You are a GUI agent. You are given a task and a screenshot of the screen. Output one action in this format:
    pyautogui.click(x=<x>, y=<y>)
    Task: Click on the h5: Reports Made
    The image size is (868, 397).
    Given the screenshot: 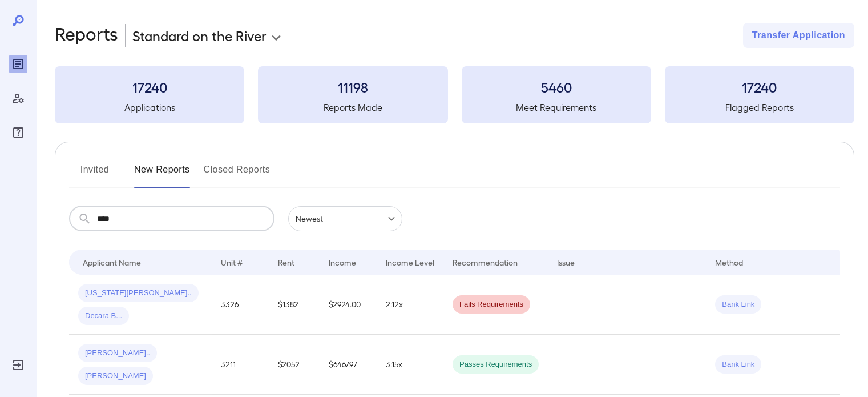 What is the action you would take?
    pyautogui.click(x=353, y=108)
    